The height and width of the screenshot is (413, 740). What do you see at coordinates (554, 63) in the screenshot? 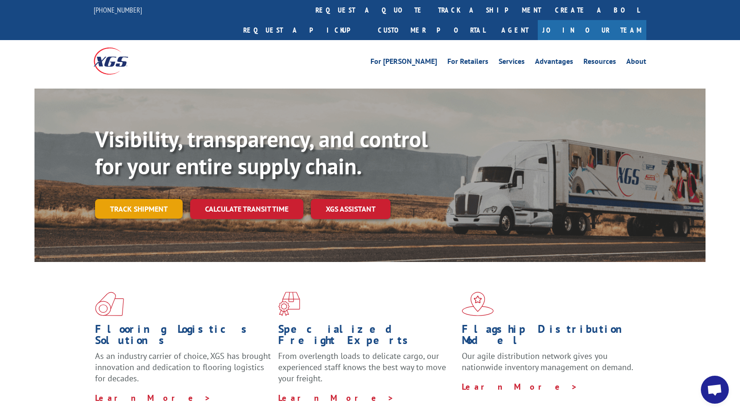
I see `a: Advantages` at bounding box center [554, 63].